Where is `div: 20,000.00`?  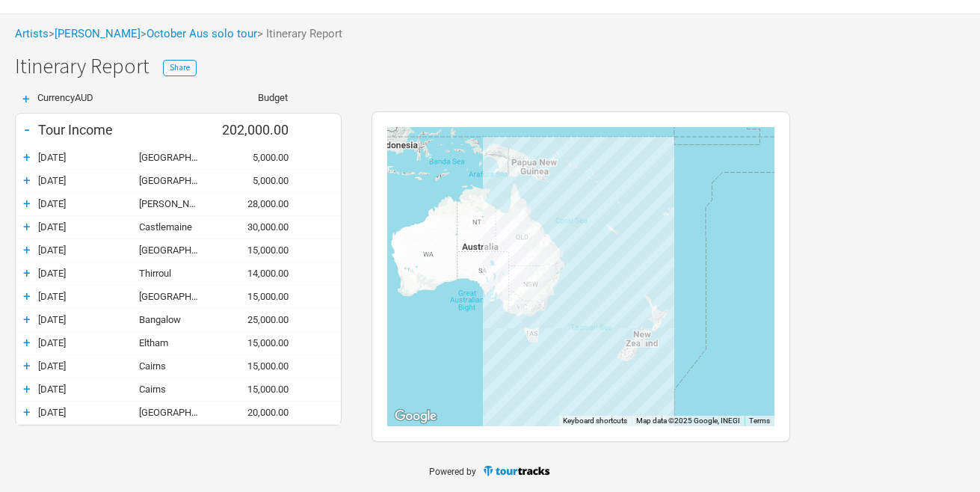
div: 20,000.00 is located at coordinates (259, 412).